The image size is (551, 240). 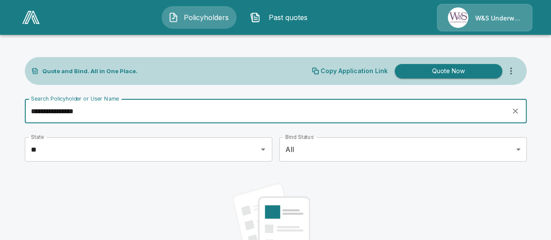 What do you see at coordinates (263, 150) in the screenshot?
I see `button: Open` at bounding box center [263, 150].